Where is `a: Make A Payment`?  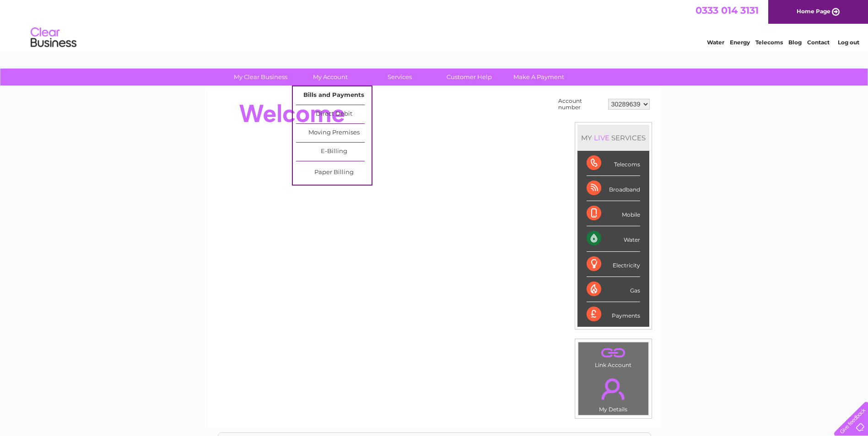
a: Make A Payment is located at coordinates (538, 77).